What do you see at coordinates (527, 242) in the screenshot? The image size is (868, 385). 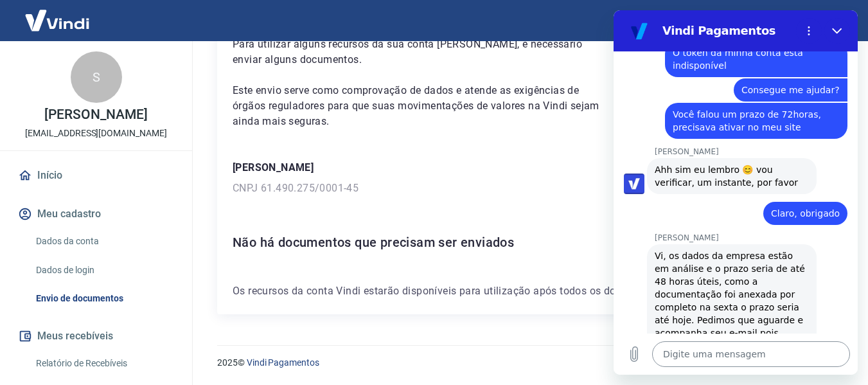 I see `h6: Não há documentos que precisam ser enviados` at bounding box center [527, 242].